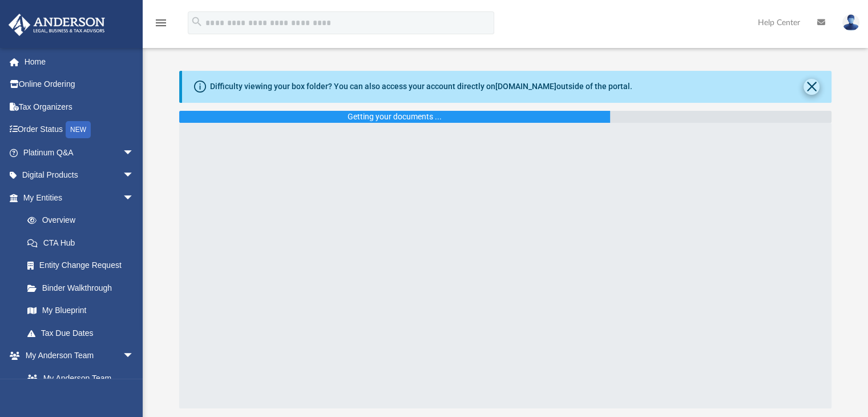 This screenshot has width=868, height=417. What do you see at coordinates (80, 85) in the screenshot?
I see `a: Online Ordering` at bounding box center [80, 85].